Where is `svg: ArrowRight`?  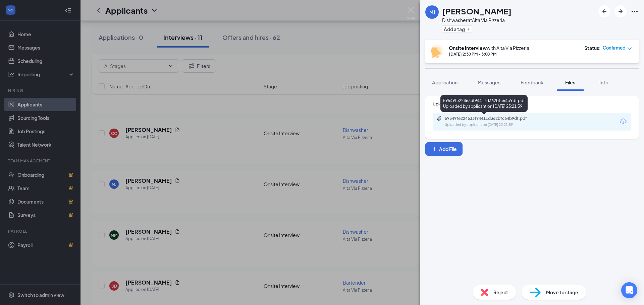
svg: ArrowRight is located at coordinates (621, 12).